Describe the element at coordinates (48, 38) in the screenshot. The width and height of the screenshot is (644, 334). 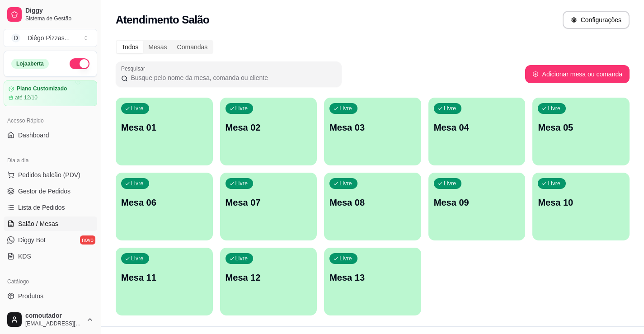
I see `div: Diêgo Pizzas ...` at that location.